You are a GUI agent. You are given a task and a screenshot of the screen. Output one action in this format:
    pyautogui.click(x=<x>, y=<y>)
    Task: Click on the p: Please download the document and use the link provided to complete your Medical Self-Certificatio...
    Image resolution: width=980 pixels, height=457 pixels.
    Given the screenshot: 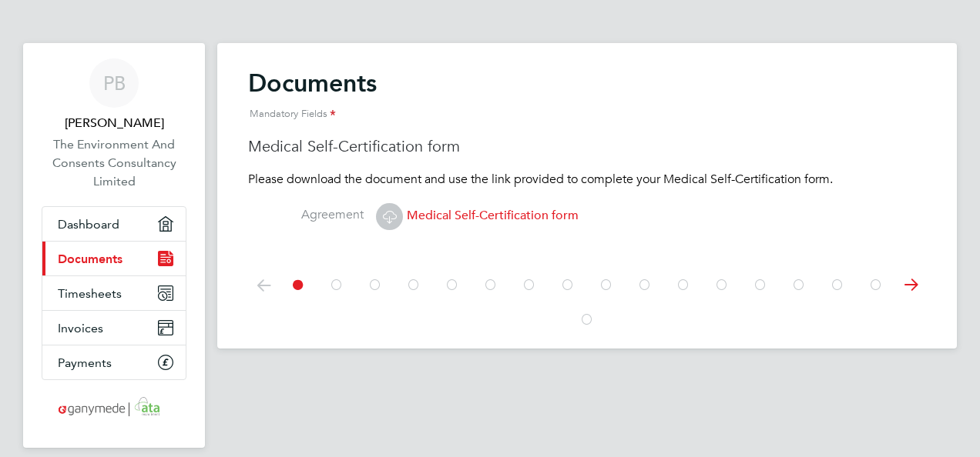 What is the action you would take?
    pyautogui.click(x=587, y=179)
    